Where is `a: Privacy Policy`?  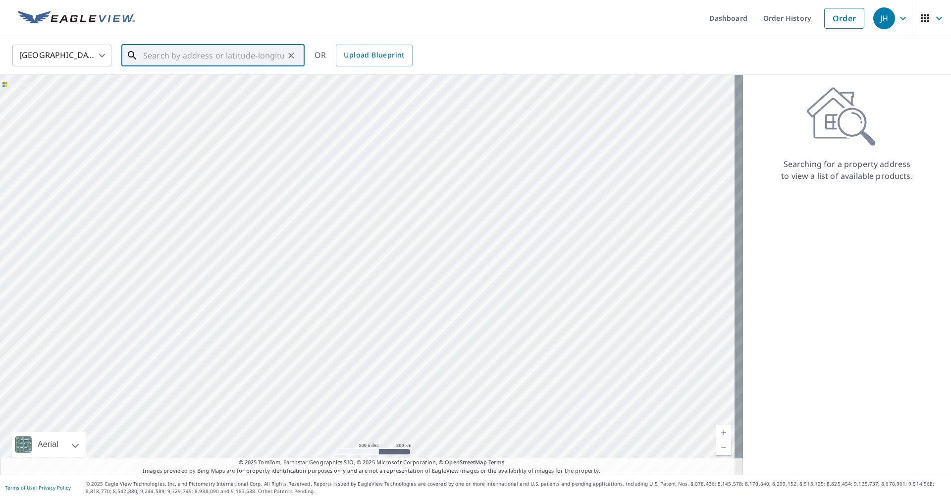 a: Privacy Policy is located at coordinates (54, 488).